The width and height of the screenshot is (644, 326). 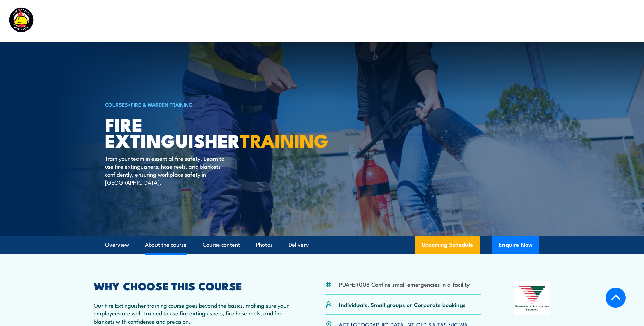 What do you see at coordinates (193, 313) in the screenshot?
I see `p: Our Fire Extinguisher training course goes beyond the basics, making sure your employees are well...` at bounding box center [193, 313].